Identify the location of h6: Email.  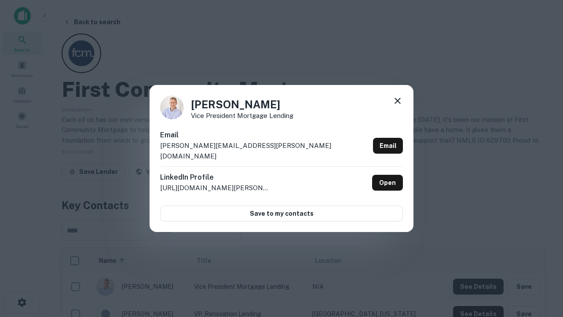
(265, 135).